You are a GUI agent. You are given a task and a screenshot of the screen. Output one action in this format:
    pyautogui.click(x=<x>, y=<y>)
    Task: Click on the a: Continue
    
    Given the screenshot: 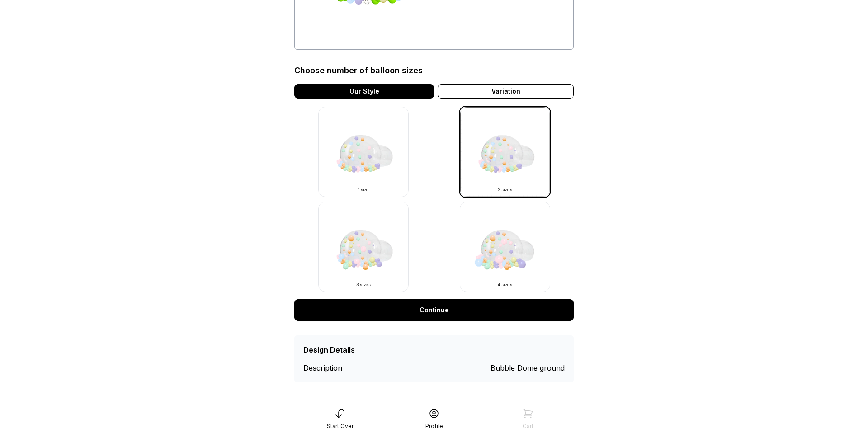 What is the action you would take?
    pyautogui.click(x=434, y=310)
    